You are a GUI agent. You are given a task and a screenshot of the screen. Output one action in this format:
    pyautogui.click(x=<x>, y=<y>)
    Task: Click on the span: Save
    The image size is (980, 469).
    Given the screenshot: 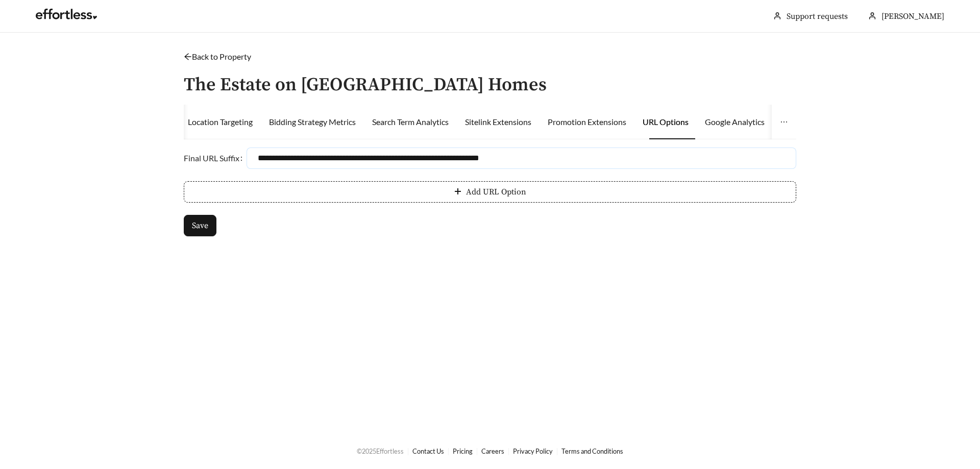 What is the action you would take?
    pyautogui.click(x=200, y=225)
    